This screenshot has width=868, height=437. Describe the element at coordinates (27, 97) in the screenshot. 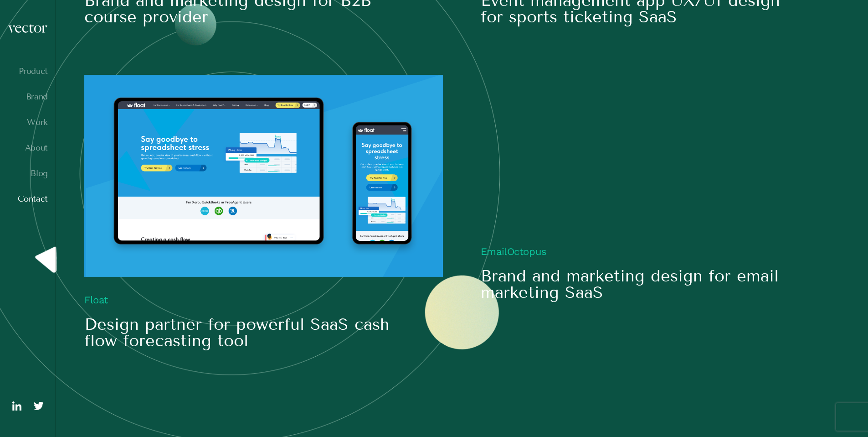

I see `a: Brand` at that location.